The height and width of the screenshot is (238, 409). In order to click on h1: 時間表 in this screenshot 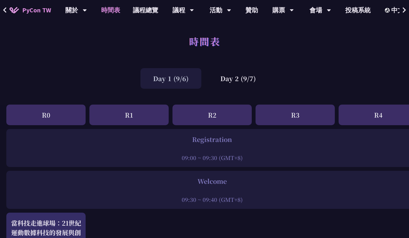, I will do `click(204, 41)`.